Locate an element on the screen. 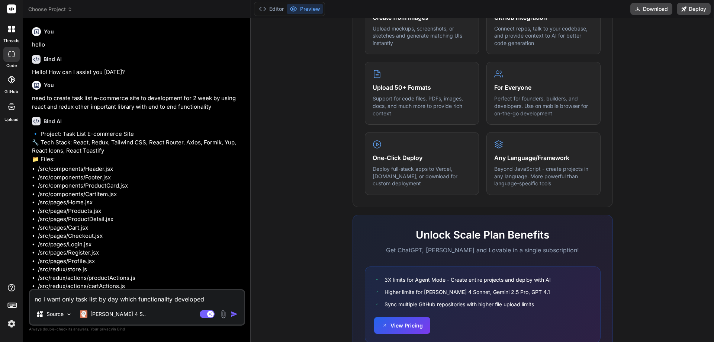 This screenshot has width=714, height=342. li: /src/pages/Products.jsx is located at coordinates (141, 211).